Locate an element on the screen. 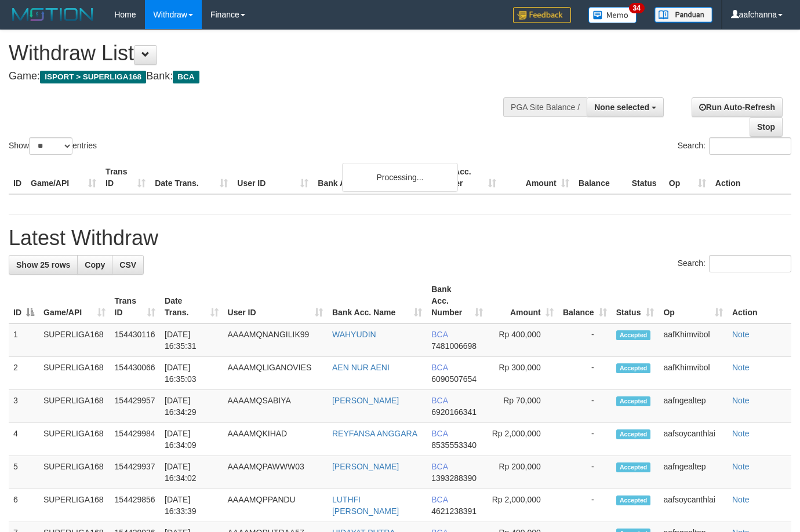  th: Bank Acc. Number is located at coordinates (464, 177).